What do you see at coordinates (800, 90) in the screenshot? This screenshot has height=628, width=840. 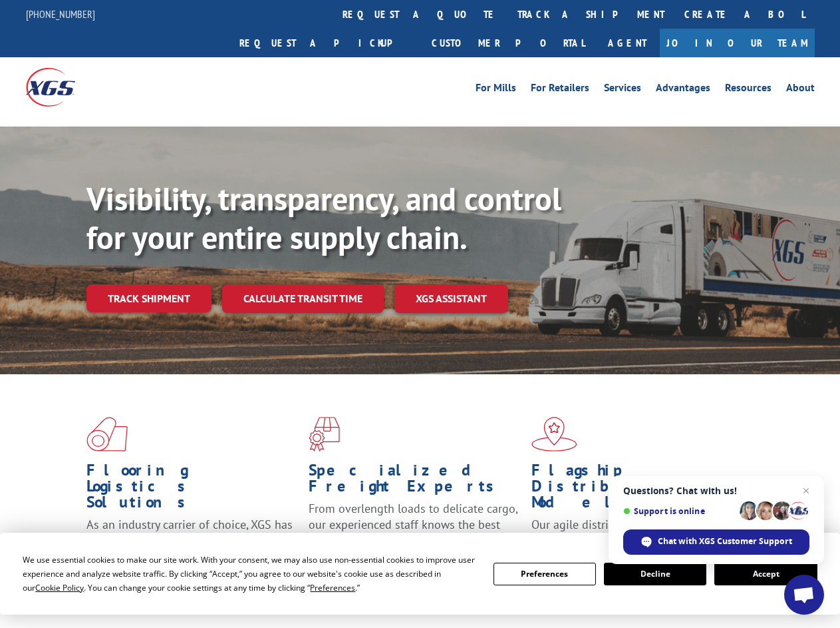 I see `a: About` at bounding box center [800, 90].